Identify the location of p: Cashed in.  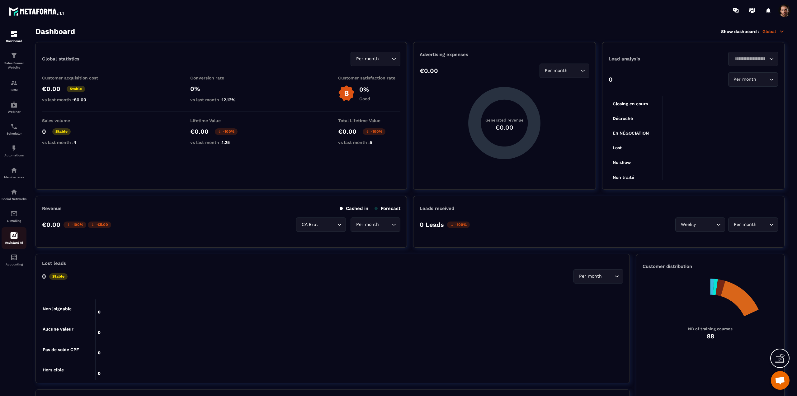
(354, 208).